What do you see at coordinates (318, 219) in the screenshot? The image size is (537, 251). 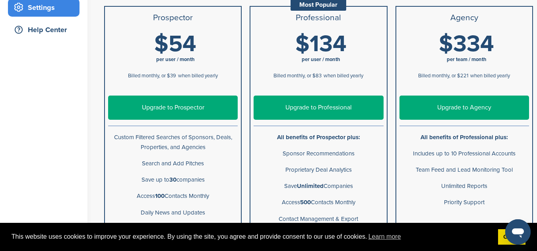 I see `p: Contact Management & Export` at bounding box center [318, 219].